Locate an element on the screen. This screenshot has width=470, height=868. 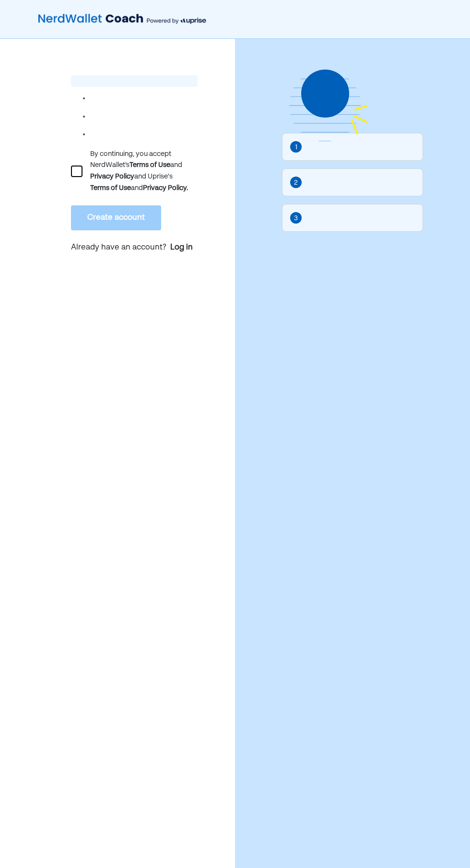
button: Create account is located at coordinates (116, 218).